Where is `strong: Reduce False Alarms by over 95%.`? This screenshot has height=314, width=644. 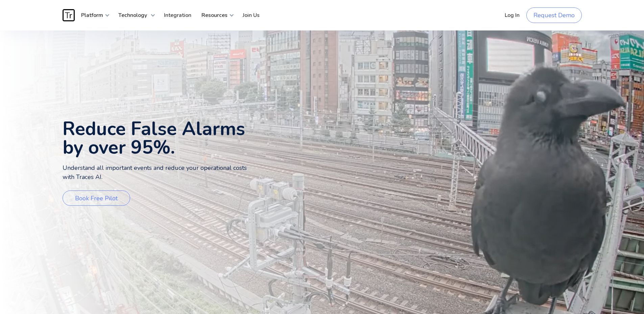
strong: Reduce False Alarms by over 95%. is located at coordinates (154, 138).